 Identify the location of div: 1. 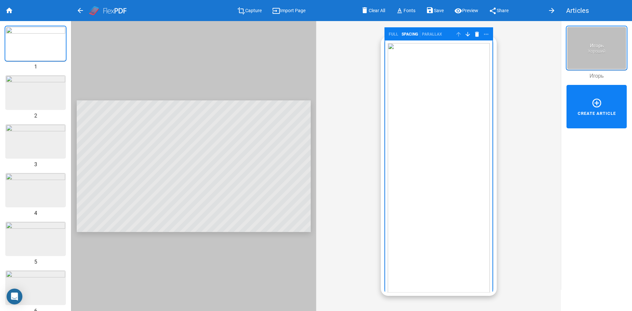
(36, 66).